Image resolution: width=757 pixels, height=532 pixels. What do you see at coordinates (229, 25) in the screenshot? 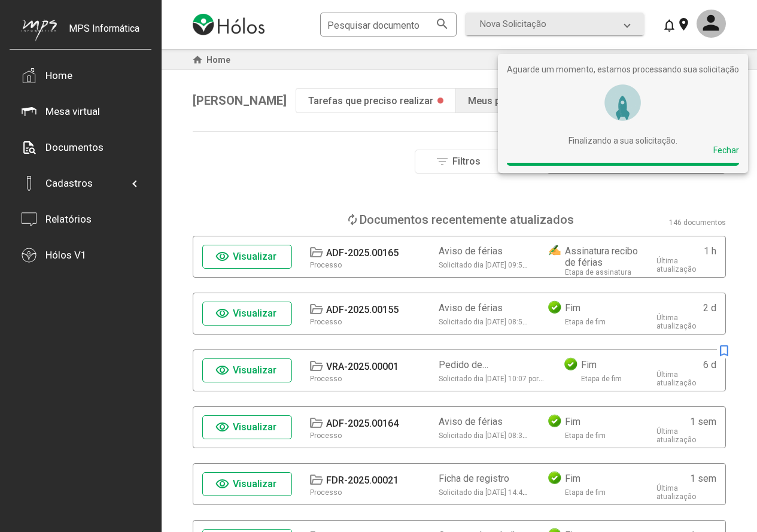
I see `img: logo-holos.png` at bounding box center [229, 25].